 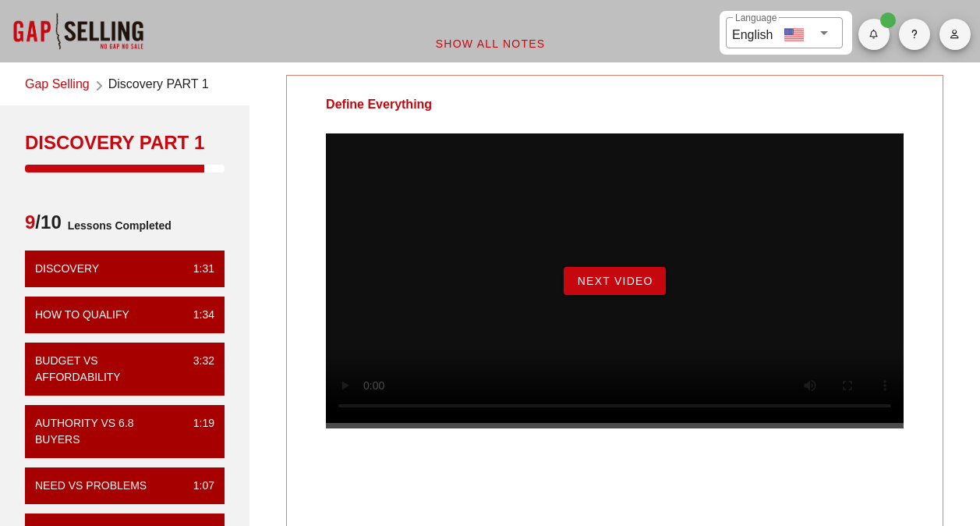 I want to click on div: 1:31, so click(x=198, y=268).